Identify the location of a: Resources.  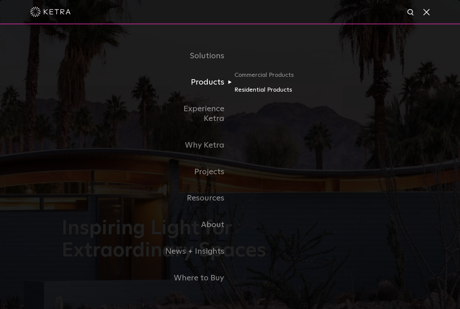
(195, 198).